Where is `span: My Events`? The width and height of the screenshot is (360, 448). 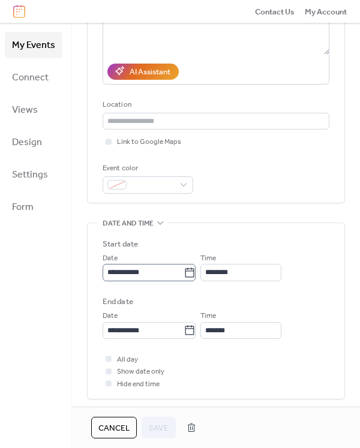 span: My Events is located at coordinates (34, 46).